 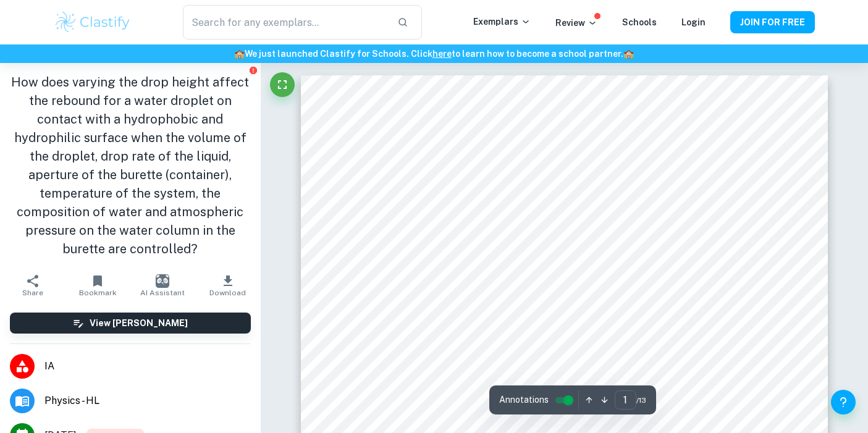 What do you see at coordinates (641, 400) in the screenshot?
I see `span: / 13` at bounding box center [641, 400].